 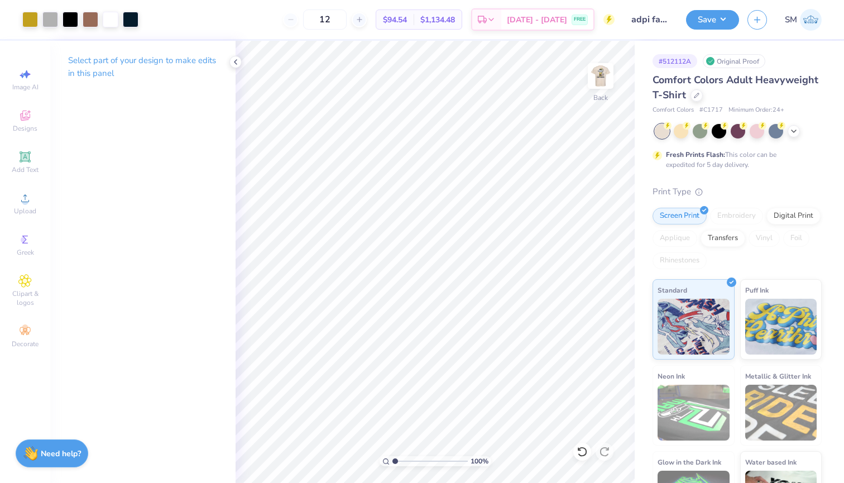 I want to click on span: Puff Ink, so click(x=757, y=290).